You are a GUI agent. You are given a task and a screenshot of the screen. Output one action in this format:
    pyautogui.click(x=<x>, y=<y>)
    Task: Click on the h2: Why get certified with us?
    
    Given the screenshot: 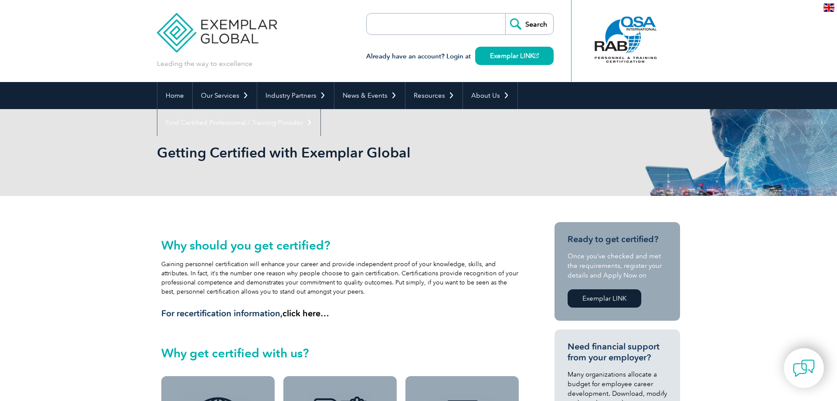 What is the action you would take?
    pyautogui.click(x=340, y=353)
    